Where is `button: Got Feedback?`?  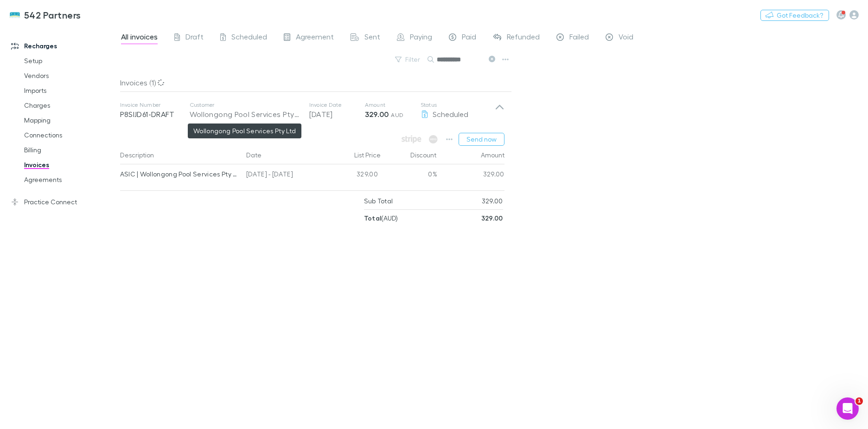
button: Got Feedback? is located at coordinates (795, 16).